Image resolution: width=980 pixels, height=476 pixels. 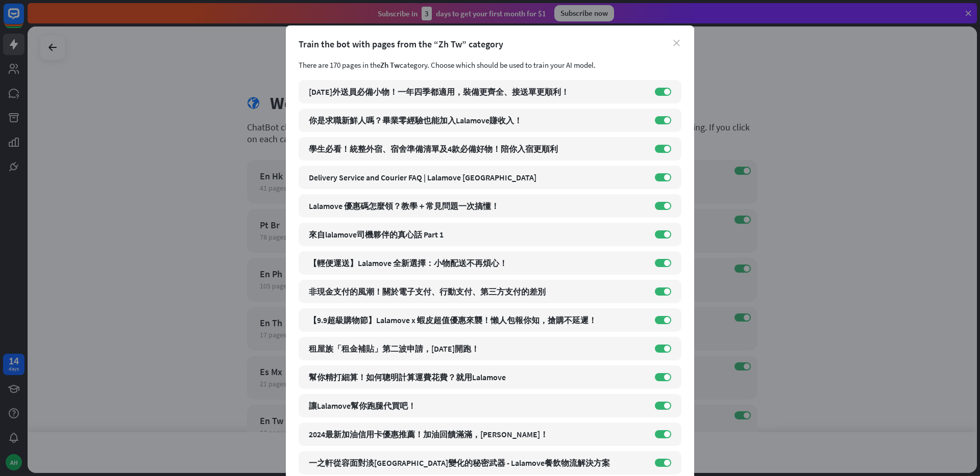 I want to click on div: 讓Lalamove幫你跑腿代買吧！, so click(x=476, y=406).